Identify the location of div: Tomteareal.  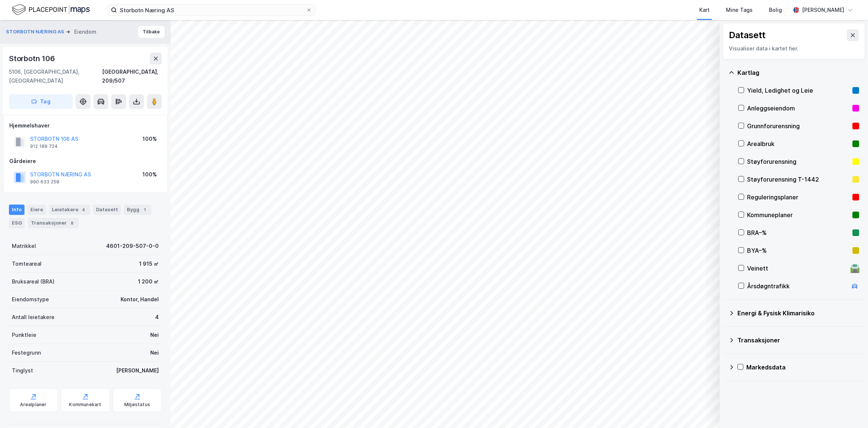
(27, 264).